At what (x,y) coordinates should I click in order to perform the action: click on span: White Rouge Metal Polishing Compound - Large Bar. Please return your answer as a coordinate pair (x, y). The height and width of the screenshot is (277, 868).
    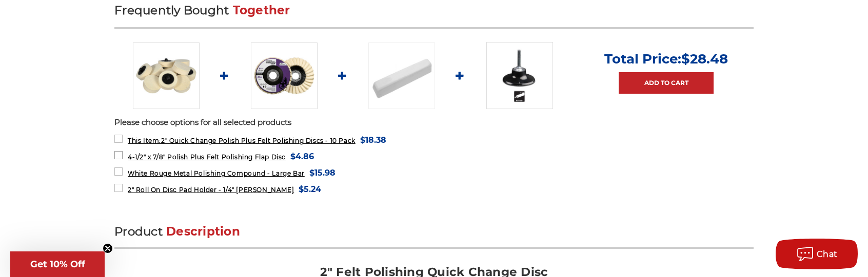
    Looking at the image, I should click on (216, 173).